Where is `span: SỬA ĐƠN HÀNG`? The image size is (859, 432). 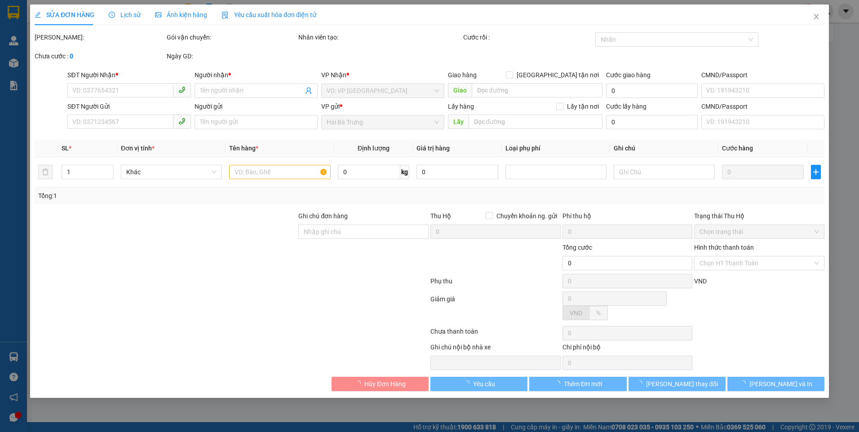
span: SỬA ĐƠN HÀNG is located at coordinates (64, 15).